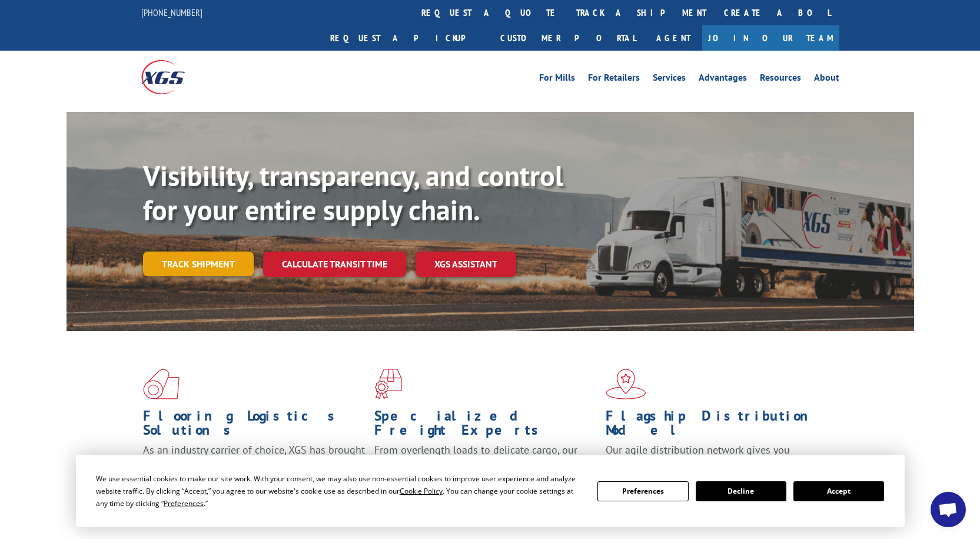 The image size is (980, 539). What do you see at coordinates (670, 80) in the screenshot?
I see `a: Services` at bounding box center [670, 80].